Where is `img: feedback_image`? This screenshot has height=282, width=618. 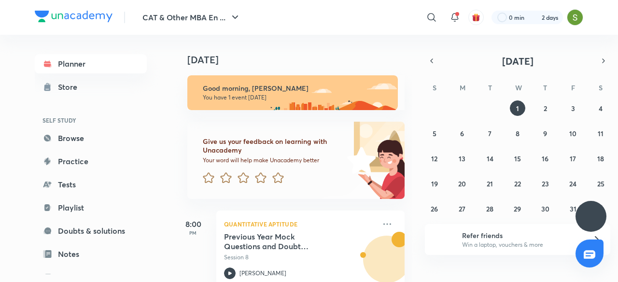 img: feedback_image is located at coordinates (359, 160).